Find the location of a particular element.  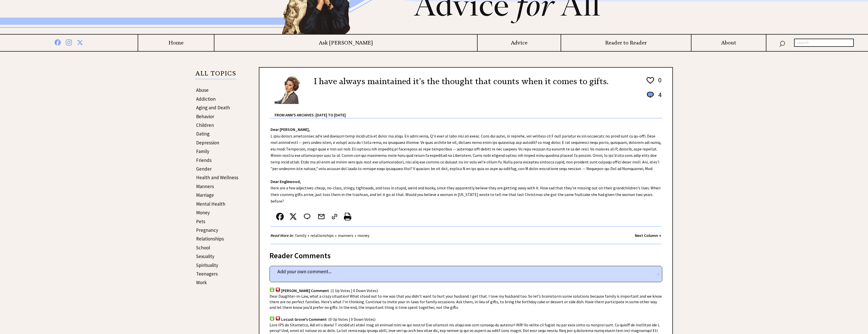

span: Locust Grove's Comment is located at coordinates (304, 319).